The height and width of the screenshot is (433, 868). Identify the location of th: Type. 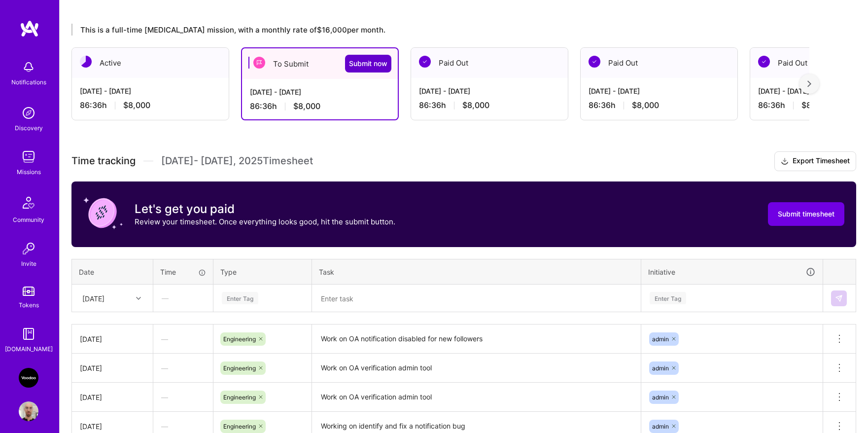
(262, 272).